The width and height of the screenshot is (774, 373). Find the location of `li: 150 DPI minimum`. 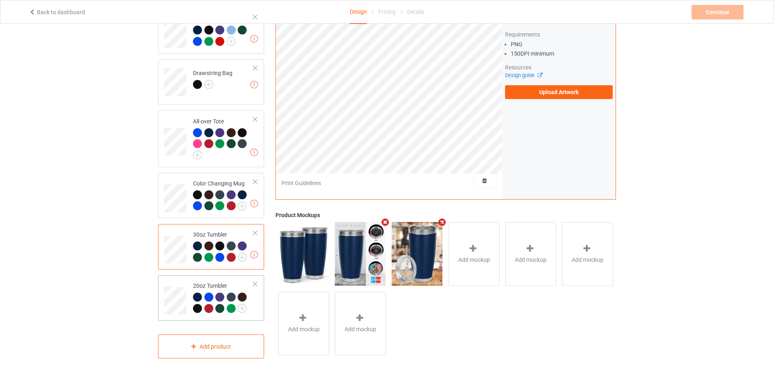

li: 150 DPI minimum is located at coordinates (561, 54).